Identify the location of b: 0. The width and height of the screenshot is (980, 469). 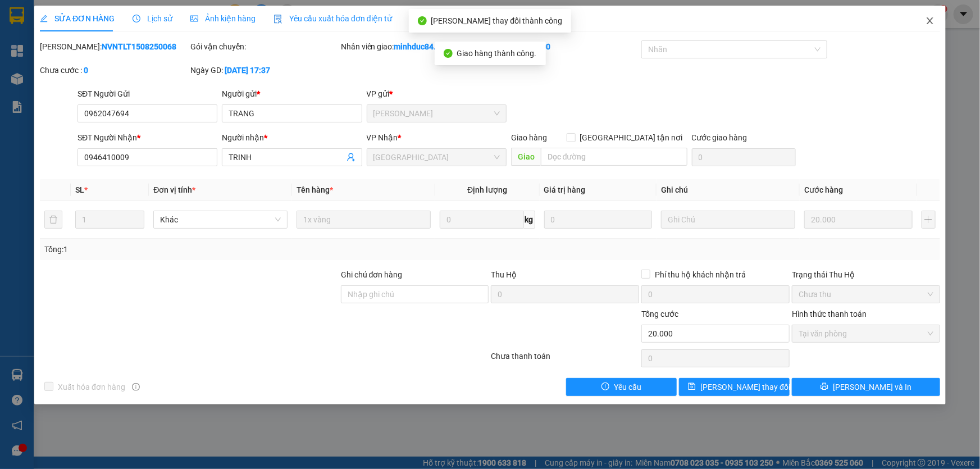
(86, 70).